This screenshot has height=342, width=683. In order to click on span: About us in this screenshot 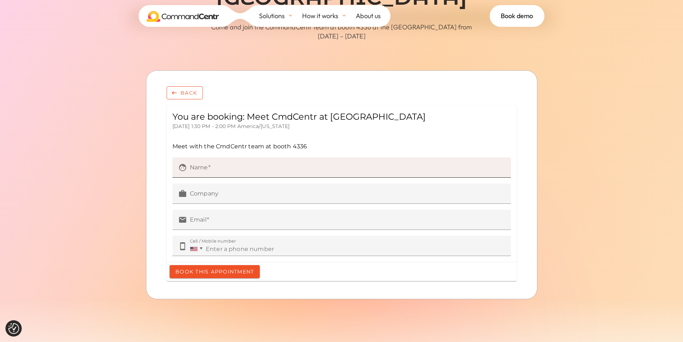, I will do `click(368, 16)`.